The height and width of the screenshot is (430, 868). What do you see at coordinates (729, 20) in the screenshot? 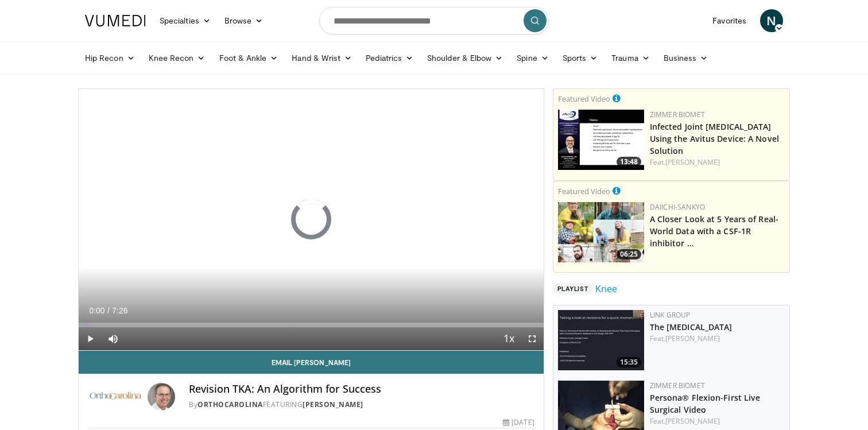
I see `a: Favorites` at bounding box center [729, 20].